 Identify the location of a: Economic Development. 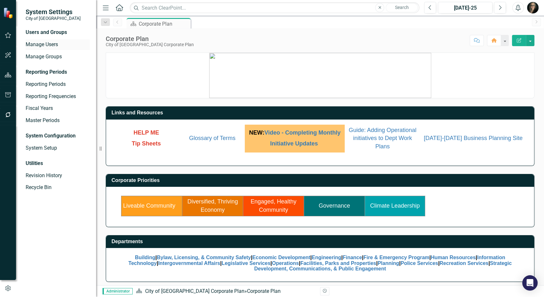
(281, 257).